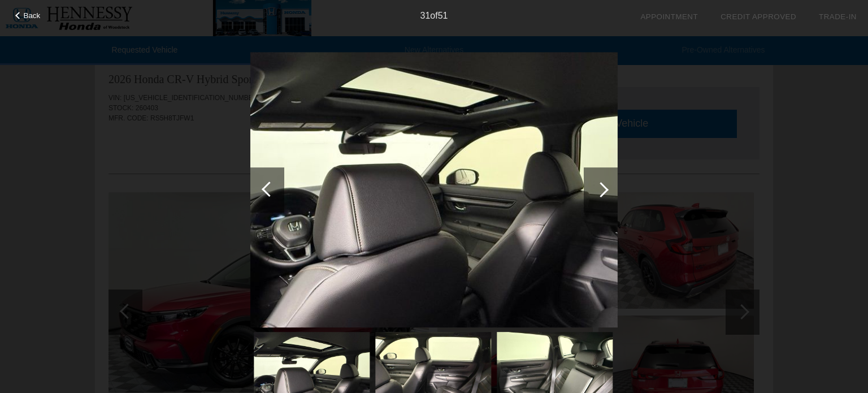  Describe the element at coordinates (443, 15) in the screenshot. I see `span: 51` at that location.